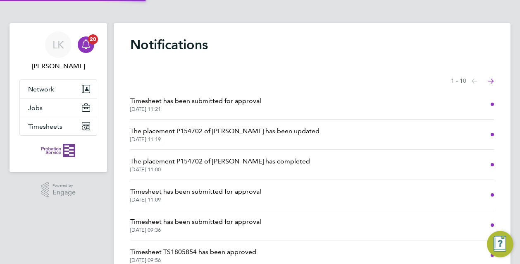 This screenshot has width=520, height=264. Describe the element at coordinates (45, 126) in the screenshot. I see `span: Timesheets` at that location.